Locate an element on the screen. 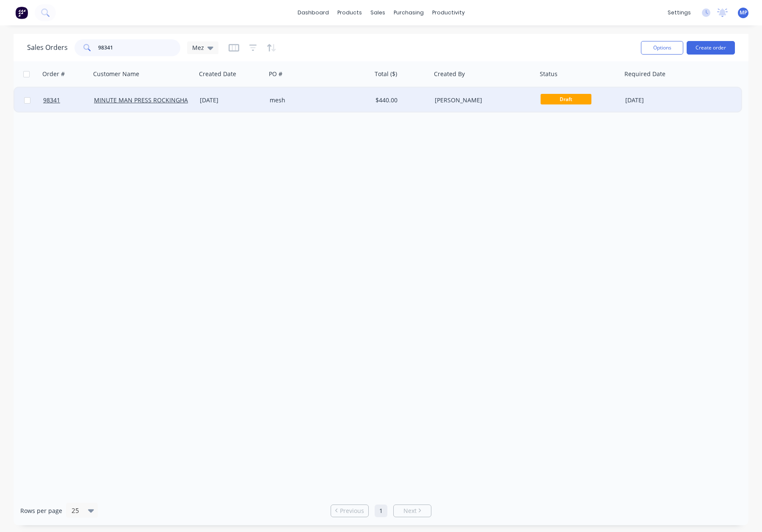  button: Options is located at coordinates (662, 47).